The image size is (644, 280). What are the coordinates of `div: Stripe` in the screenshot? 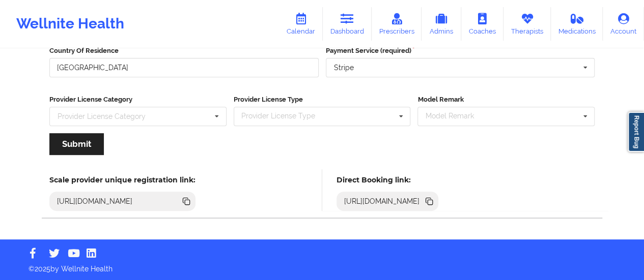 It's located at (344, 68).